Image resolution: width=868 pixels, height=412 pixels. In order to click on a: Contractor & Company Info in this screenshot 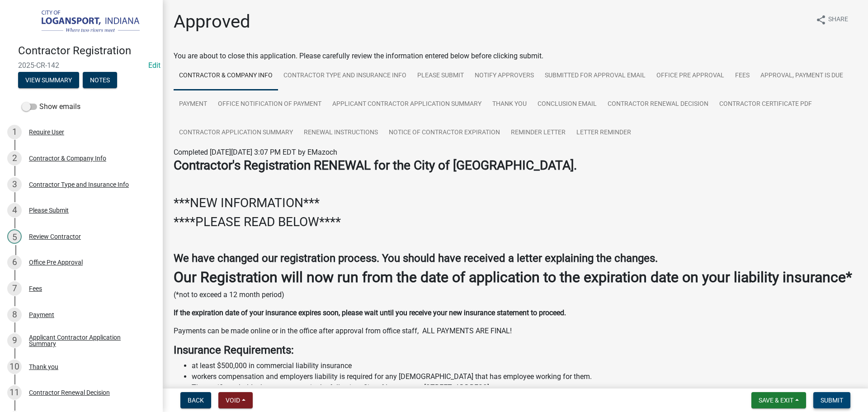, I will do `click(226, 76)`.